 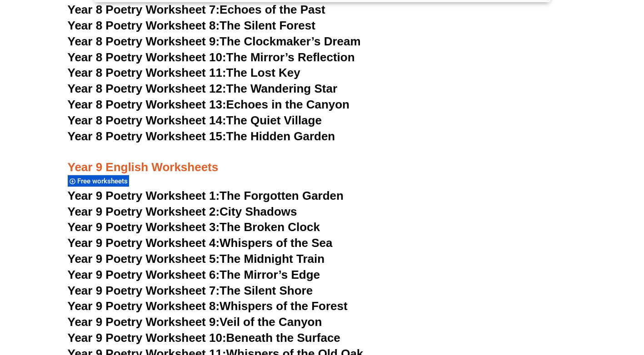 I want to click on a: Year 8 Poetry Worksheet 9:The Clockmaker’s Dream, so click(x=214, y=41).